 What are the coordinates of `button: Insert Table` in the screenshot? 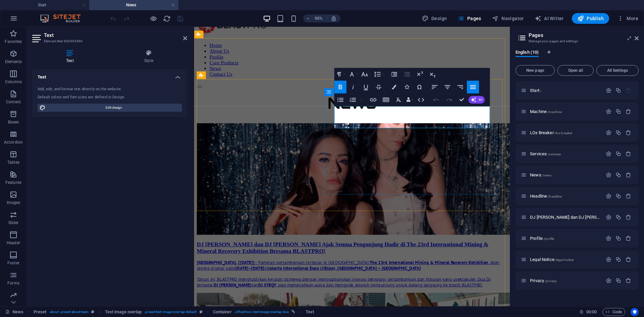 It's located at (386, 100).